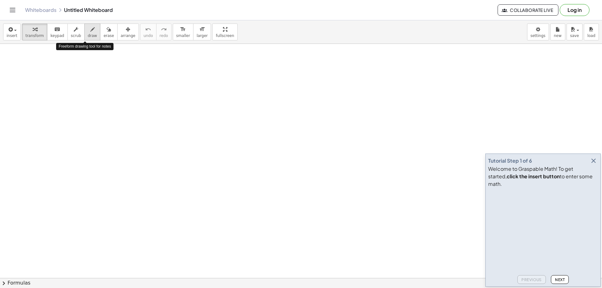 The width and height of the screenshot is (602, 288). I want to click on button: load, so click(591, 32).